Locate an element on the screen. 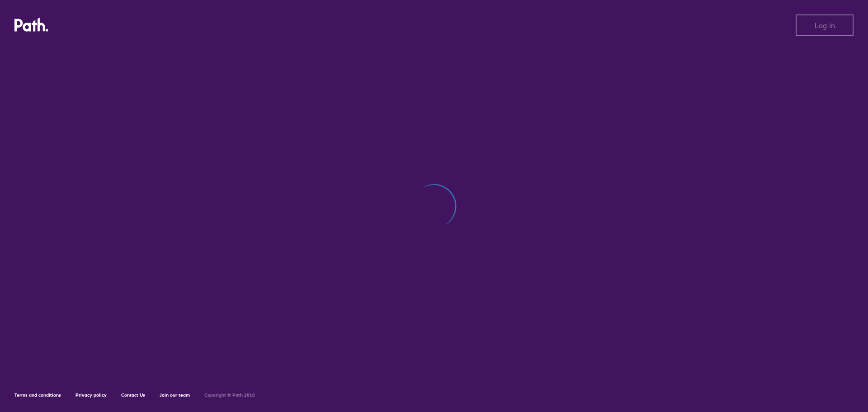 The height and width of the screenshot is (412, 868). span: Log in is located at coordinates (825, 25).